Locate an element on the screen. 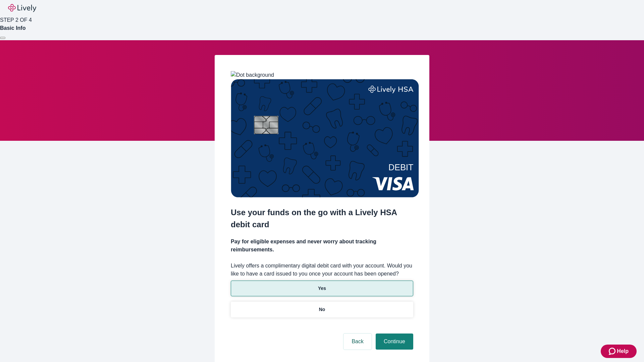 The width and height of the screenshot is (644, 362). label: Lively offers a complimentary digital debit card with your account. Would you like to have a card... is located at coordinates (322, 270).